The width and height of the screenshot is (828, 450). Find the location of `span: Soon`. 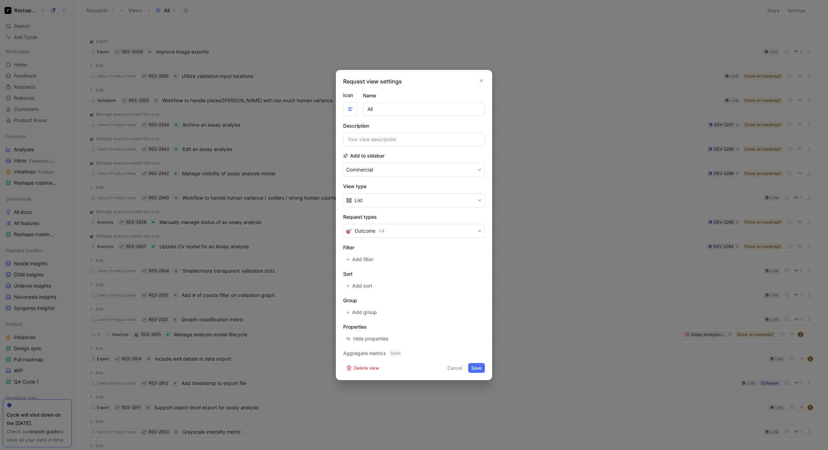

span: Soon is located at coordinates (395, 353).